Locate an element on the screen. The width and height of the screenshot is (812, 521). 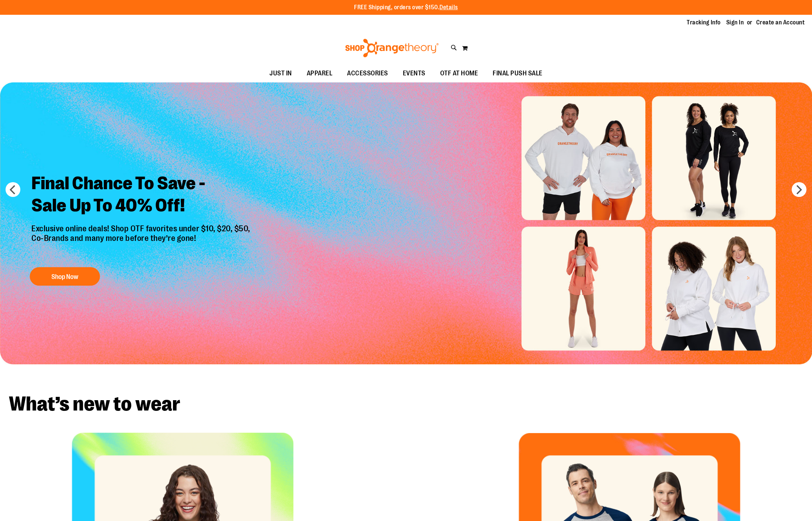
span: EVENTS is located at coordinates (413, 73).